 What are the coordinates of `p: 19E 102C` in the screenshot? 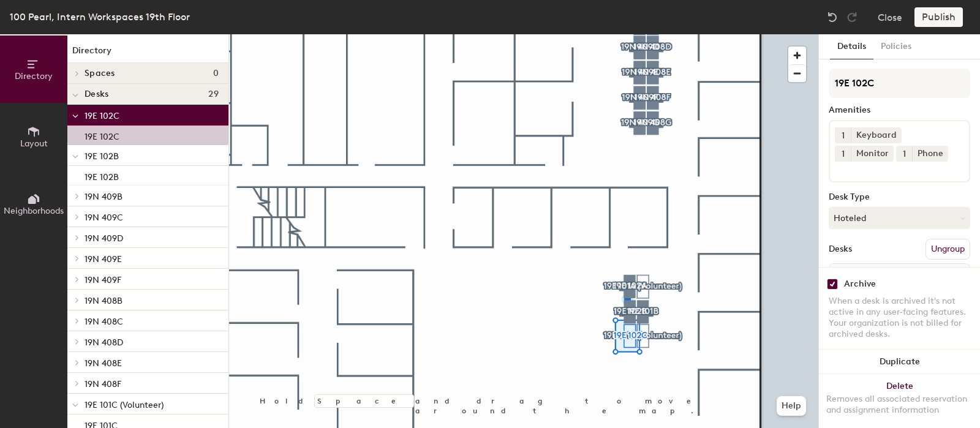 It's located at (101, 135).